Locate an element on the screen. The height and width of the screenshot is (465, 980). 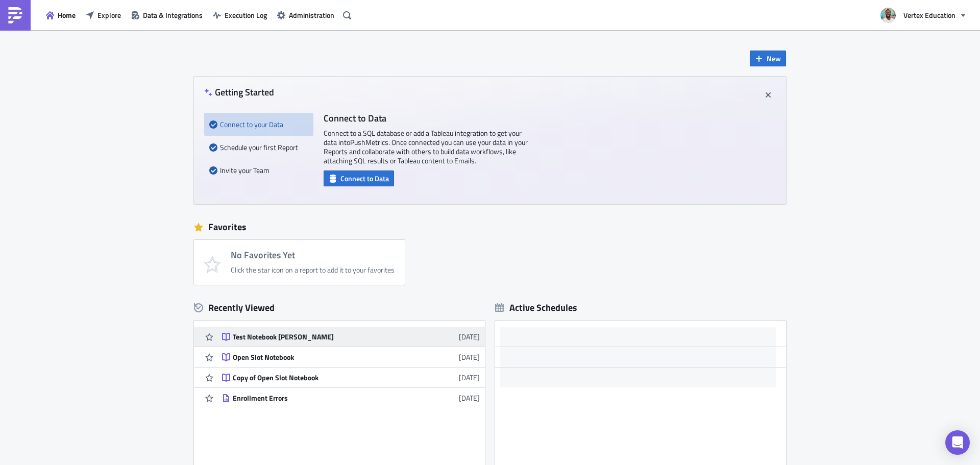
button: Home is located at coordinates (60, 15).